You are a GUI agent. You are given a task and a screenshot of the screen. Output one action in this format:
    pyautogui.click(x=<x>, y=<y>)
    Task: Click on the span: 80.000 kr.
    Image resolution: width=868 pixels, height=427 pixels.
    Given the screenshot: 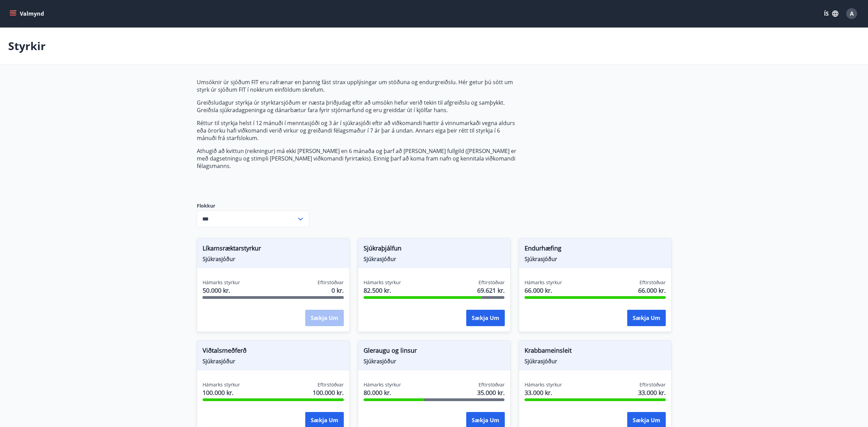 What is the action you would take?
    pyautogui.click(x=382, y=393)
    